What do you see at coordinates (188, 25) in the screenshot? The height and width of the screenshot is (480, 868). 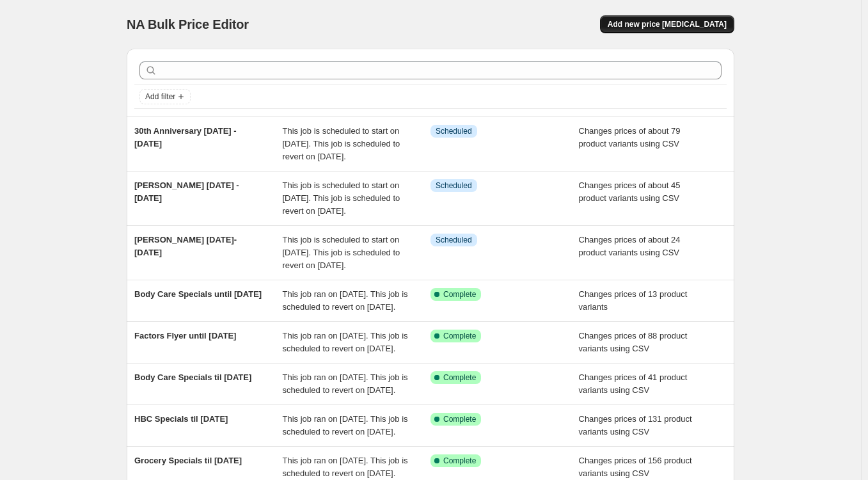 I see `span: NA Bulk Price Editor` at bounding box center [188, 25].